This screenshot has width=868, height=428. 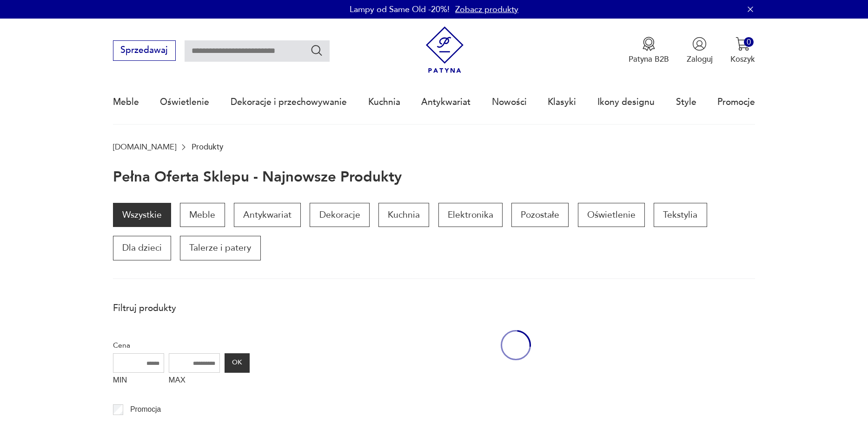 I want to click on p: Antykwariat, so click(x=267, y=215).